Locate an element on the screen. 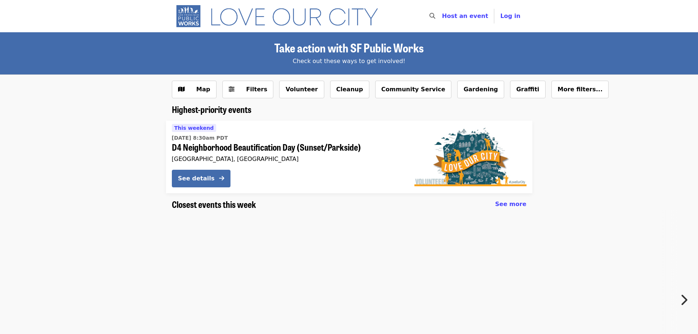  a: Show map view is located at coordinates (194, 89).